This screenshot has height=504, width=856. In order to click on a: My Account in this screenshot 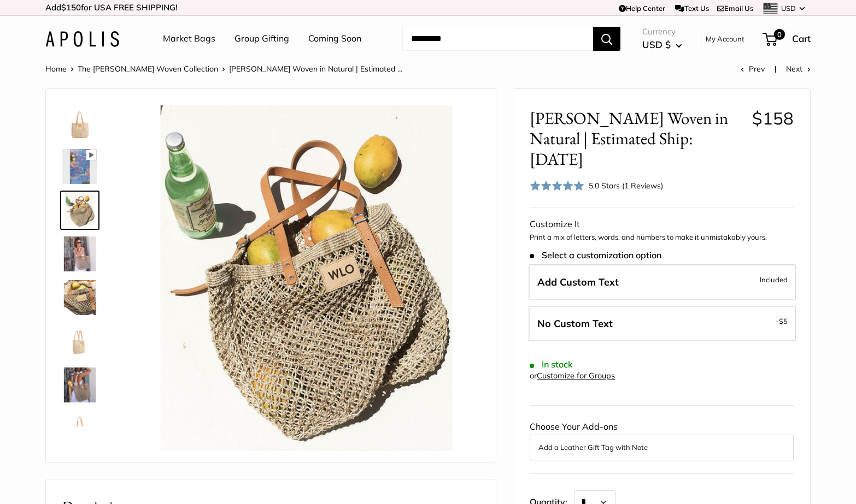, I will do `click(725, 39)`.